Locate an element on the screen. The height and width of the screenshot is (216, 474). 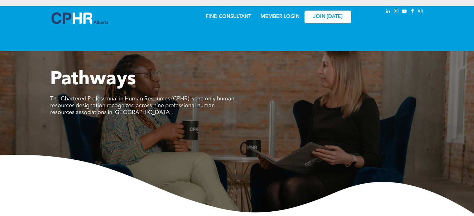
a: youtube is located at coordinates (404, 12).